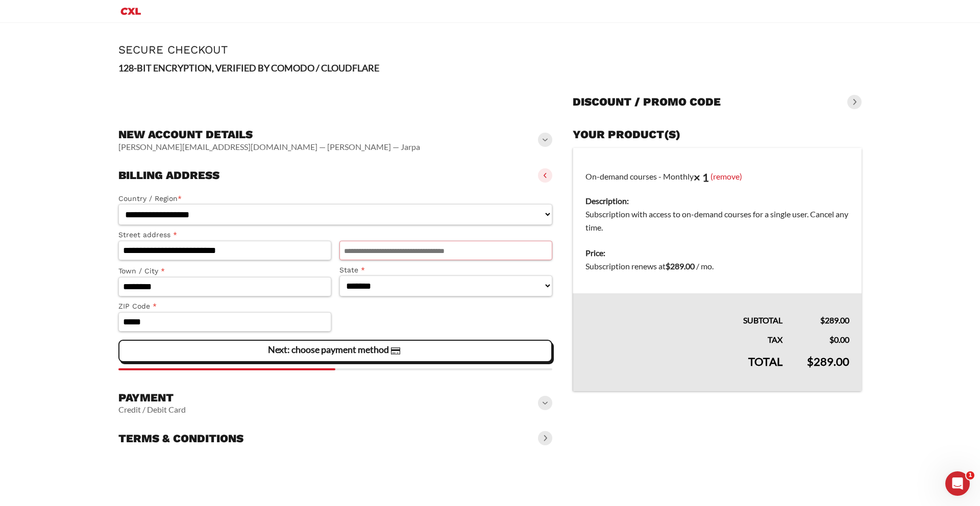  I want to click on label: State, so click(446, 270).